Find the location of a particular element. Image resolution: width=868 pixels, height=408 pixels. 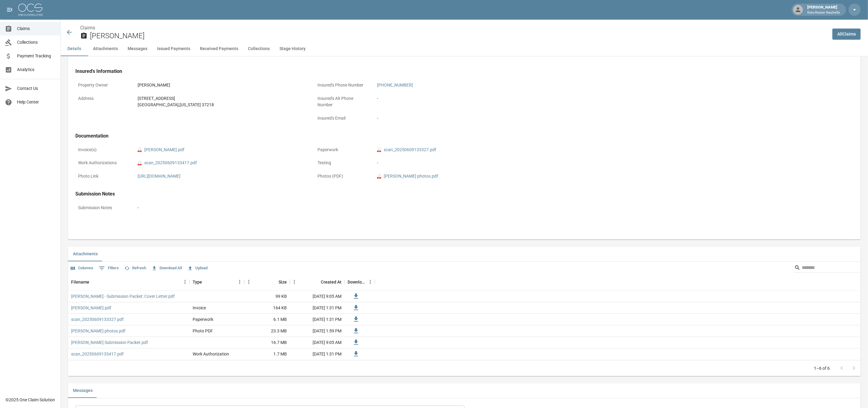

div: Photo PDF is located at coordinates (203, 331).